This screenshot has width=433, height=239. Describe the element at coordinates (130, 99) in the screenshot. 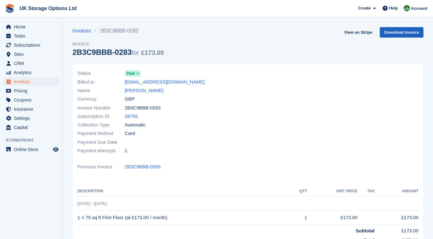

I see `span: GBP` at that location.